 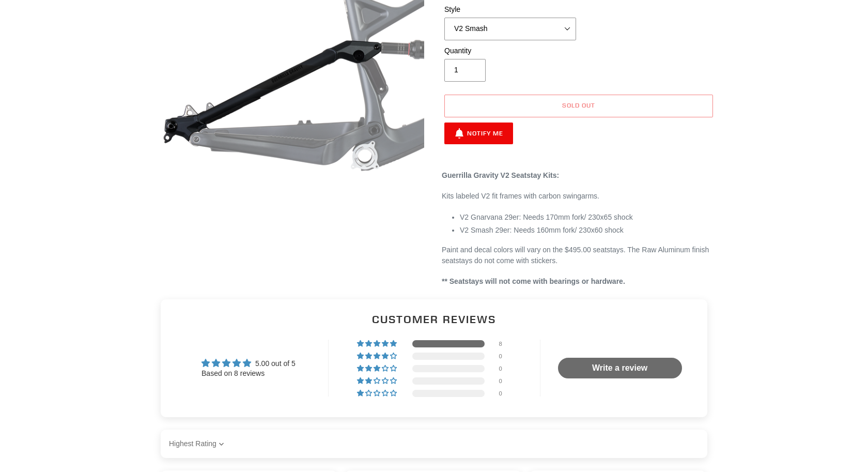 What do you see at coordinates (587, 230) in the screenshot?
I see `li: V2 Smash 29er: Needs 160mm fork/ 230x60 shock` at bounding box center [587, 230].